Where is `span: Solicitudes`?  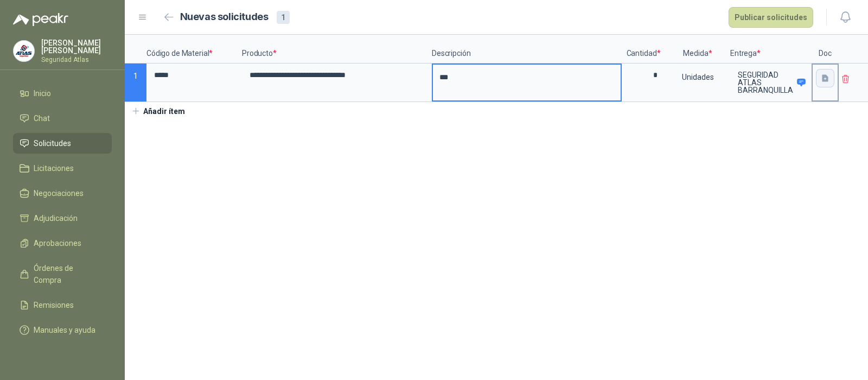
span: Solicitudes is located at coordinates (52, 143).